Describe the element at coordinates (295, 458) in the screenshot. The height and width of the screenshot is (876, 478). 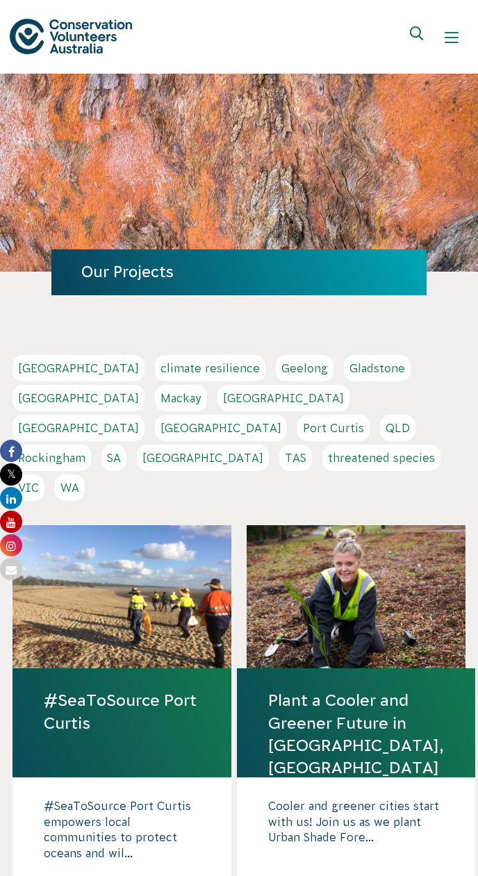
I see `span: TAS` at that location.